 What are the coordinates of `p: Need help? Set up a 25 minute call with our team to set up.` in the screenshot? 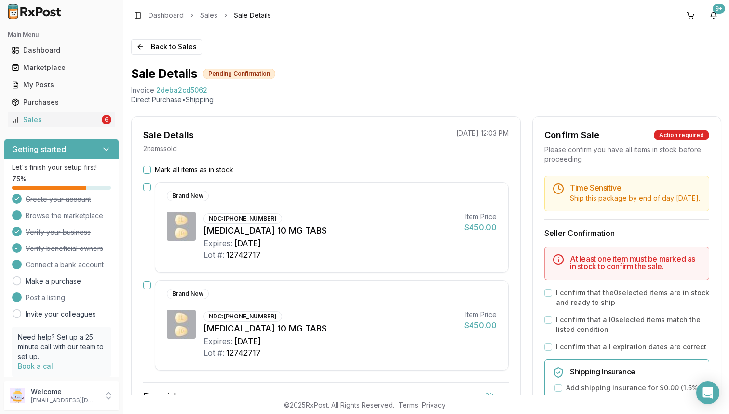 It's located at (61, 347).